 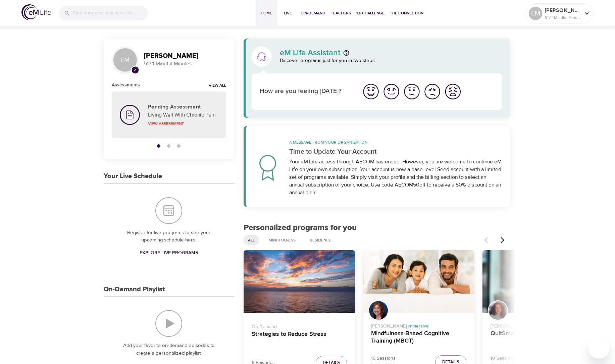 What do you see at coordinates (169, 323) in the screenshot?
I see `img: On-Demand Playlist` at bounding box center [169, 323].